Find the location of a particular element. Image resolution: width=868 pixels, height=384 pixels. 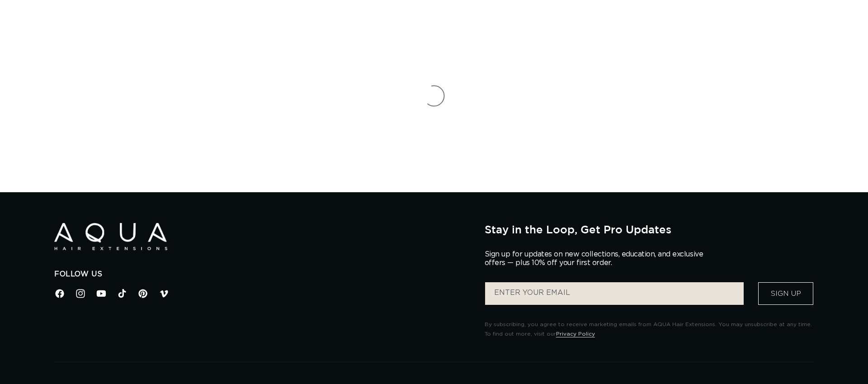

h2: Stay in the Loop, Get Pro Updates is located at coordinates (649, 229).